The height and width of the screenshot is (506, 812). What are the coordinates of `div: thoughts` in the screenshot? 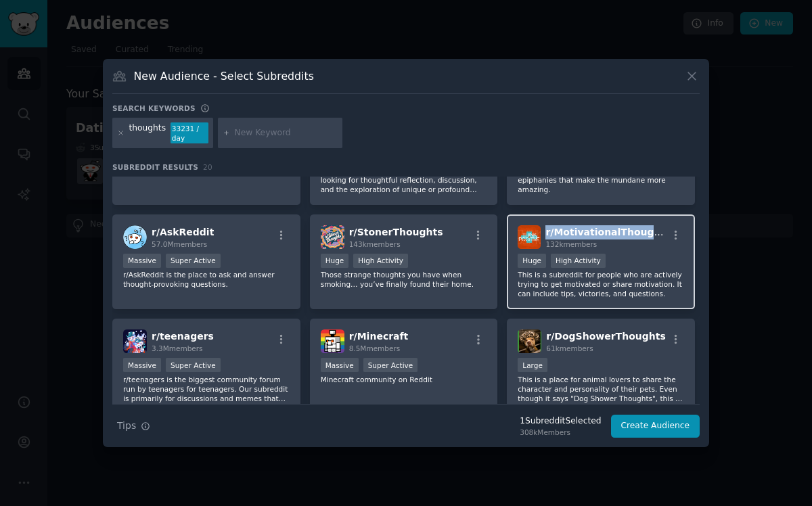 It's located at (148, 133).